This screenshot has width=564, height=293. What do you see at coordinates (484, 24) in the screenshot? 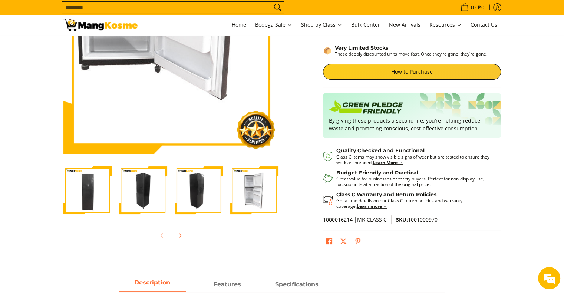
I see `span: Contact Us` at bounding box center [484, 24].